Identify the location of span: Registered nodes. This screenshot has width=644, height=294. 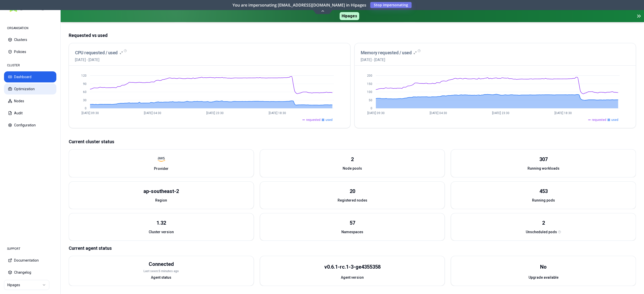
(353, 200).